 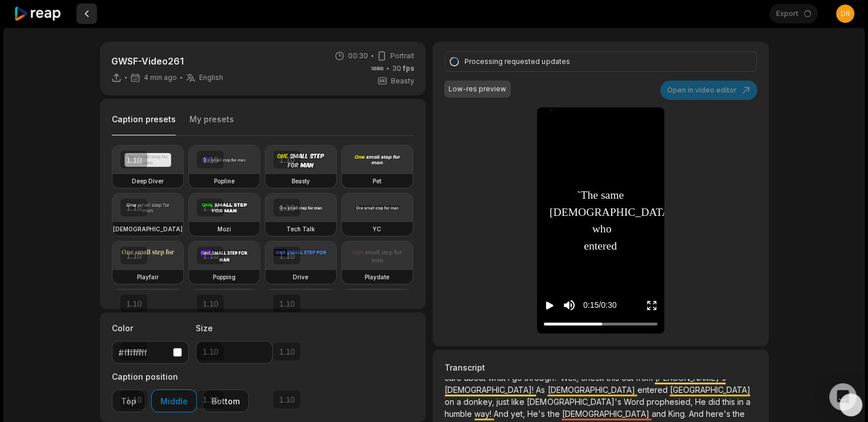 What do you see at coordinates (504, 402) in the screenshot?
I see `span: just` at bounding box center [504, 402].